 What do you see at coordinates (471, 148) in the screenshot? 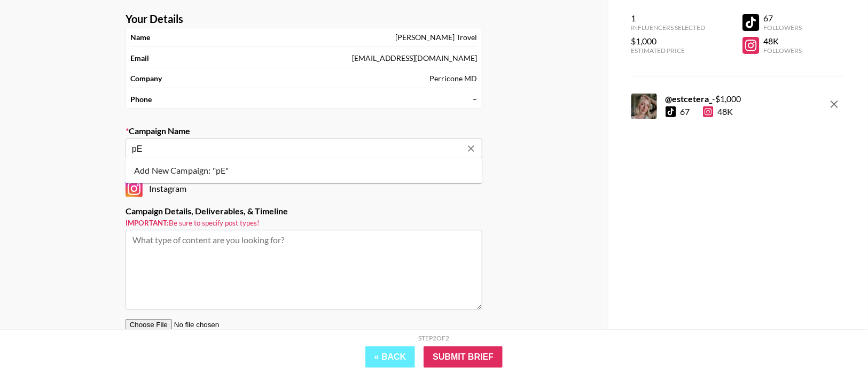
I see `button: Clear` at bounding box center [471, 148].